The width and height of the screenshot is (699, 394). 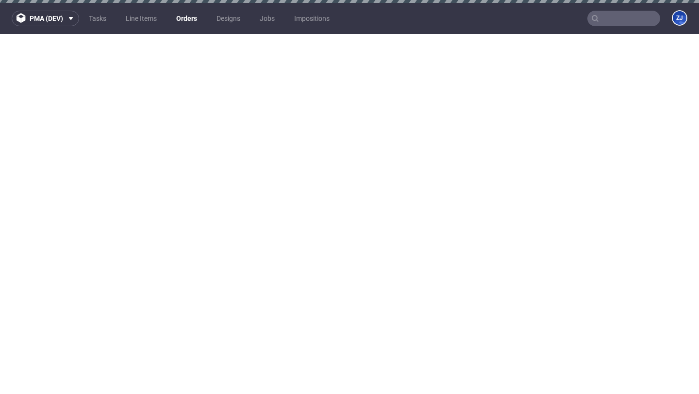 I want to click on a: Designs, so click(x=228, y=18).